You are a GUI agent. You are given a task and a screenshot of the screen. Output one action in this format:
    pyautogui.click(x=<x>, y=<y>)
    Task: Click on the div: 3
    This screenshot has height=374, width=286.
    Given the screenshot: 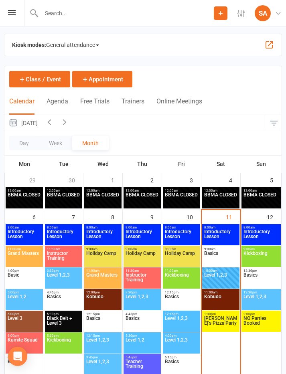 What is the action you would take?
    pyautogui.click(x=195, y=180)
    